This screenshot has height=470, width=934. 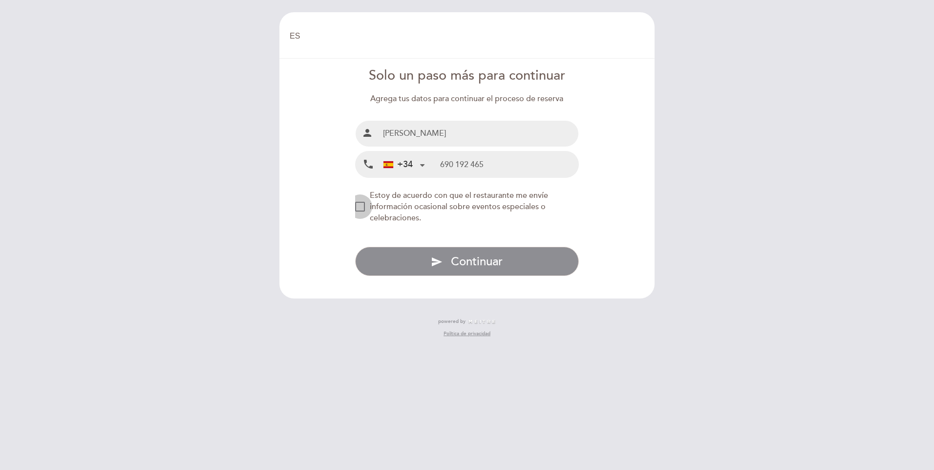 What do you see at coordinates (436, 262) in the screenshot?
I see `i: send` at bounding box center [436, 262].